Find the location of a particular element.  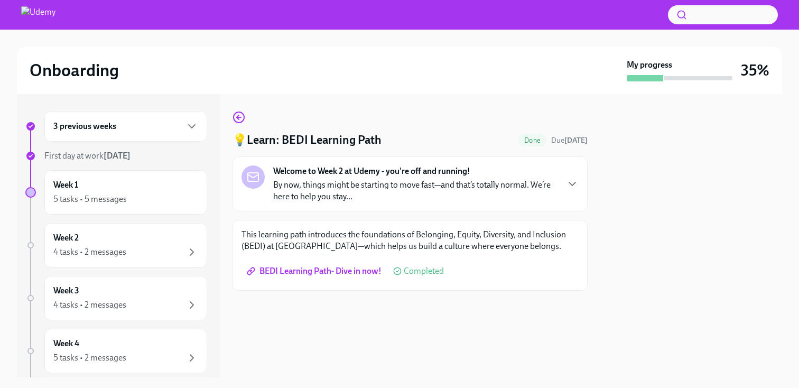

a: Week 34 tasks • 2 messages is located at coordinates (116, 298).